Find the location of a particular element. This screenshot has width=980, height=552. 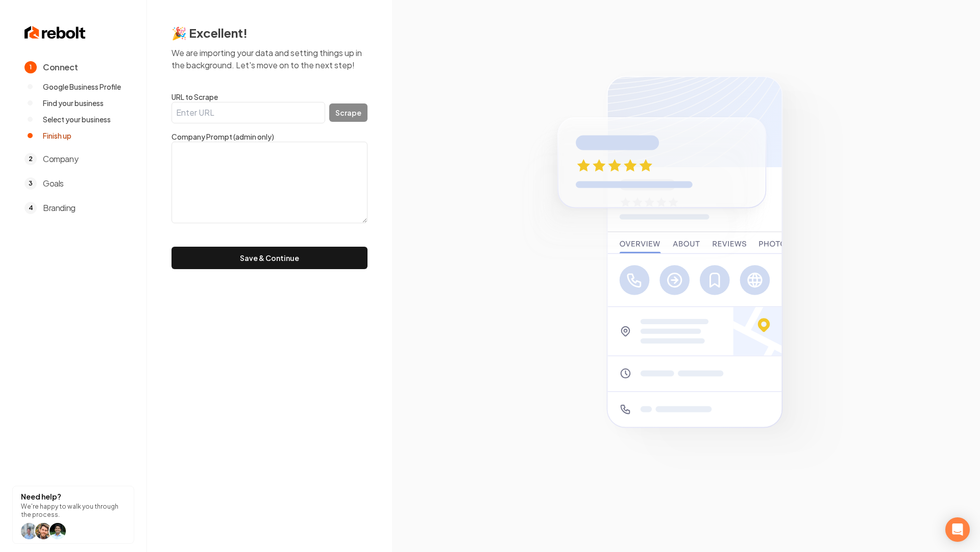

span: Finish up is located at coordinates (58, 136).